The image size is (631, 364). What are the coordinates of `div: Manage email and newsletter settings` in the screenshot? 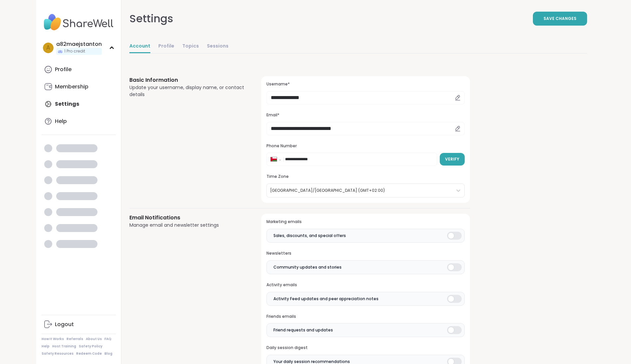 It's located at (187, 225).